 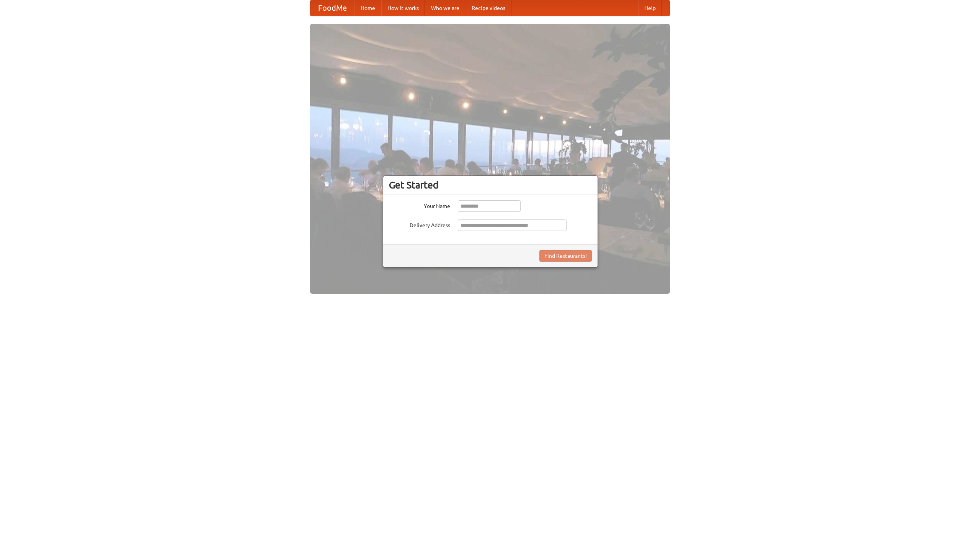 I want to click on label: Delivery Address, so click(x=419, y=224).